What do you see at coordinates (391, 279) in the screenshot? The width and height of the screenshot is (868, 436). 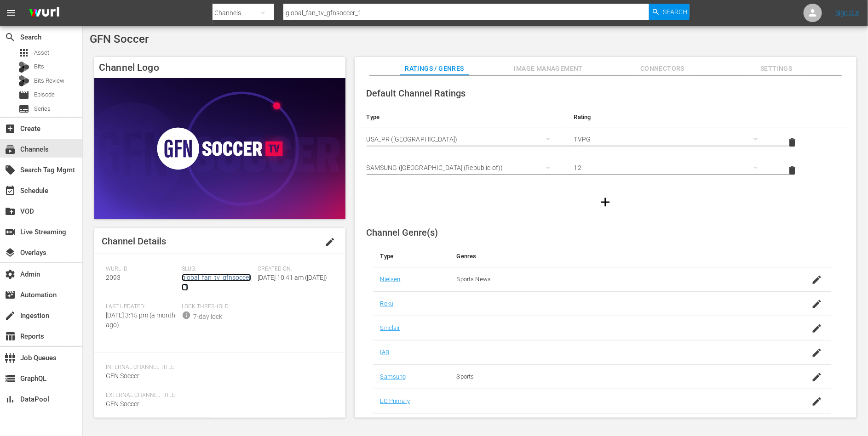 I see `a: Nielsen` at bounding box center [391, 279].